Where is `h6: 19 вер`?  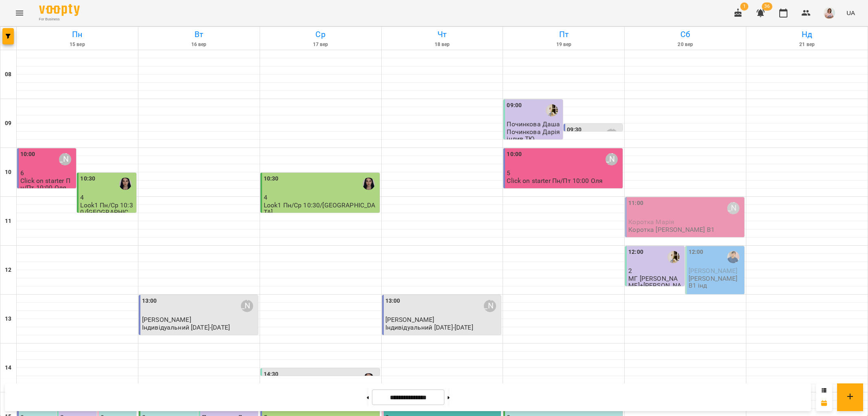 h6: 19 вер is located at coordinates (564, 44).